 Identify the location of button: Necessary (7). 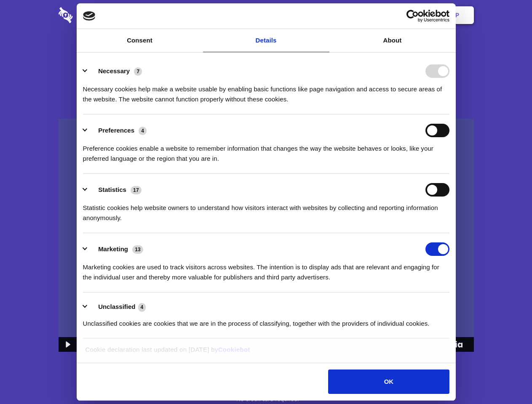
(115, 71).